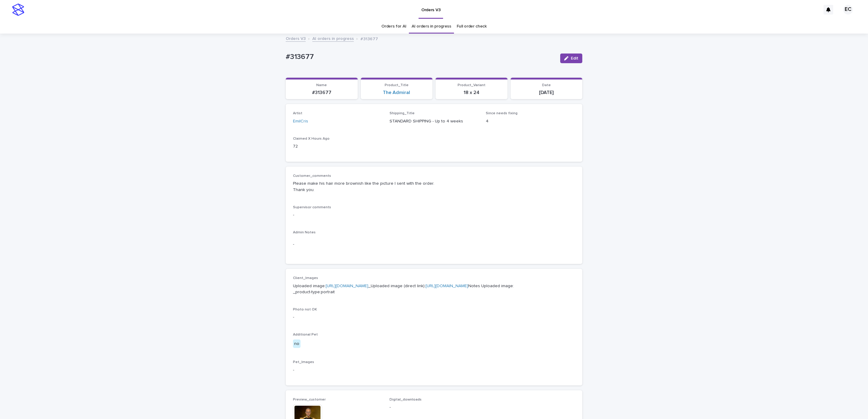  I want to click on p: 18 x 24, so click(472, 93).